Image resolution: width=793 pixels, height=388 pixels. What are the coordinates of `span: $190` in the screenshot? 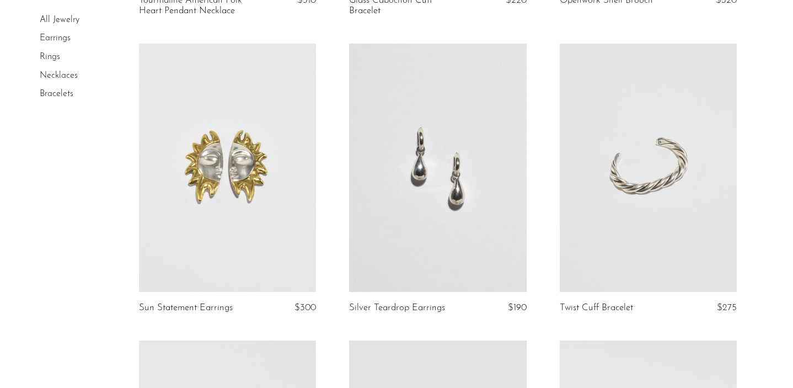 It's located at (517, 307).